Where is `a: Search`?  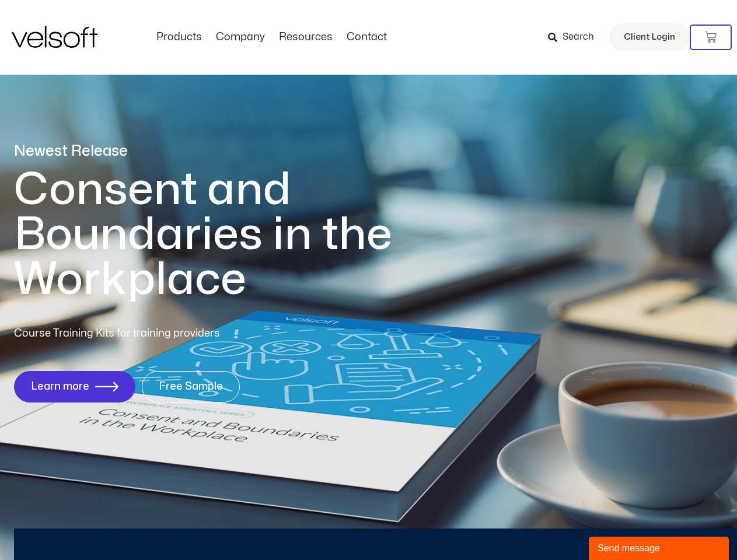
a: Search is located at coordinates (574, 38).